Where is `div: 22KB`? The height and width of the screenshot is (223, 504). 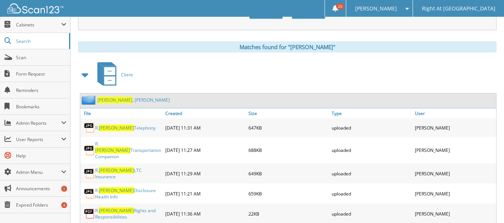 div: 22KB is located at coordinates (288, 214).